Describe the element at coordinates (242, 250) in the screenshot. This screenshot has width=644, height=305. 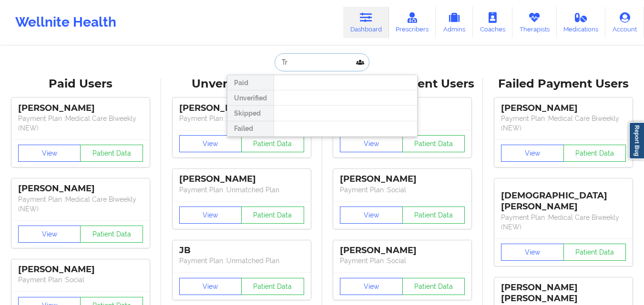
I see `div: JB` at that location.